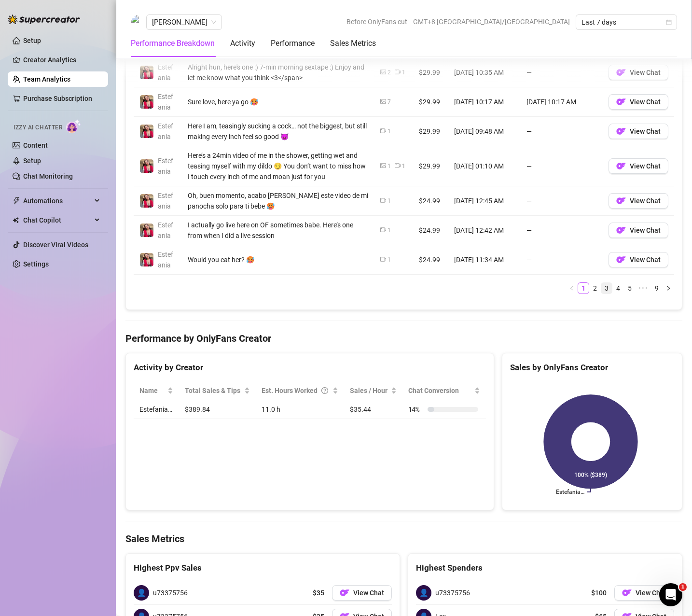  Describe the element at coordinates (389, 73) in the screenshot. I see `div: 2` at that location.